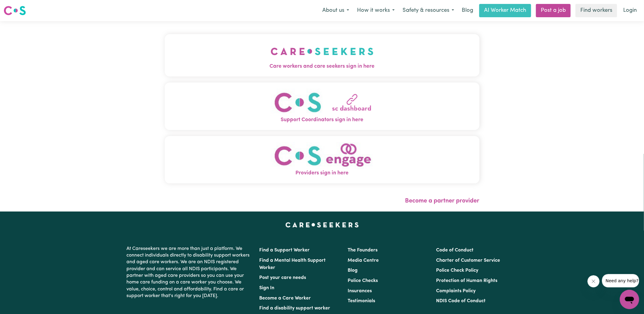 This screenshot has width=644, height=314. What do you see at coordinates (467, 281) in the screenshot?
I see `a: Protection of Human Rights` at bounding box center [467, 281].